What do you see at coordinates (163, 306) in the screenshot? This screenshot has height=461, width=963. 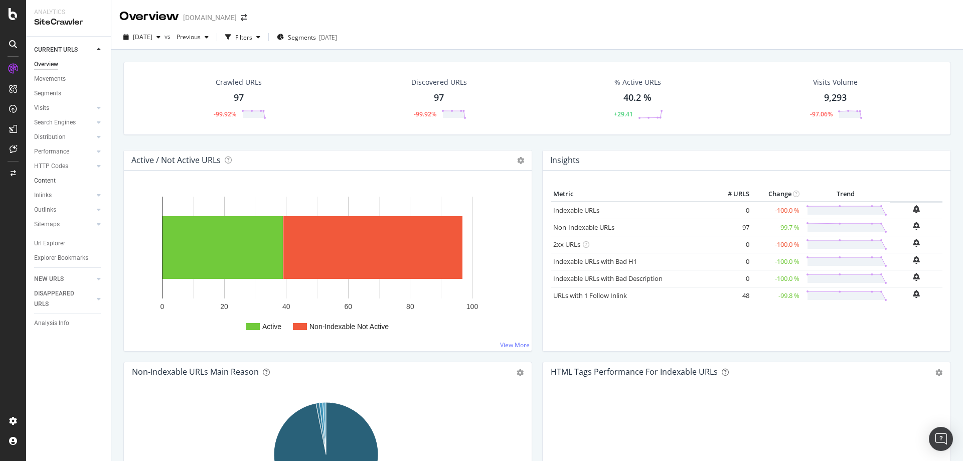 I see `text: 0` at bounding box center [163, 306].